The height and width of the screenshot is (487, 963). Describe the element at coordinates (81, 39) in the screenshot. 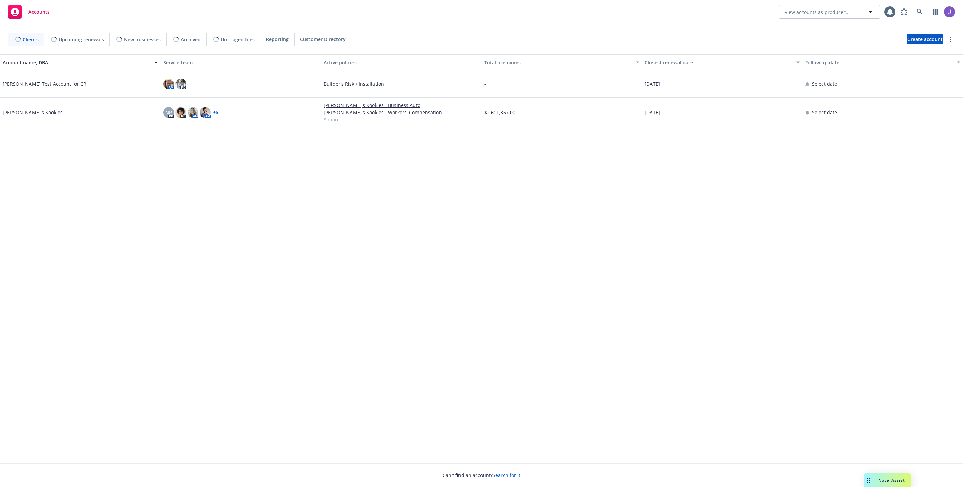

I see `span: Upcoming renewals` at that location.